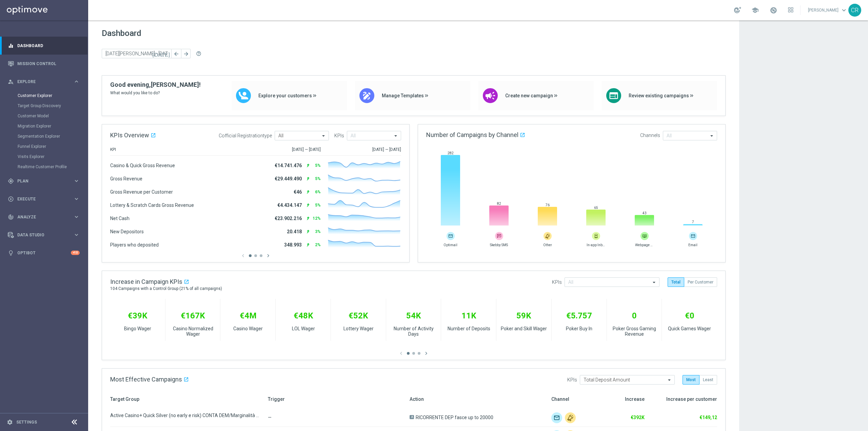  Describe the element at coordinates (44, 181) in the screenshot. I see `div: gps_fixed Plan keyboard_arrow_right` at that location.